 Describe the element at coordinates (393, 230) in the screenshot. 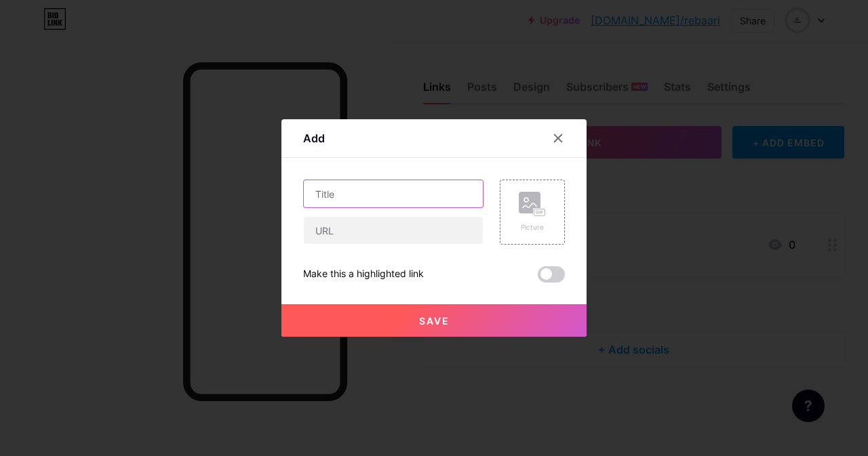

I see `input: URL` at that location.